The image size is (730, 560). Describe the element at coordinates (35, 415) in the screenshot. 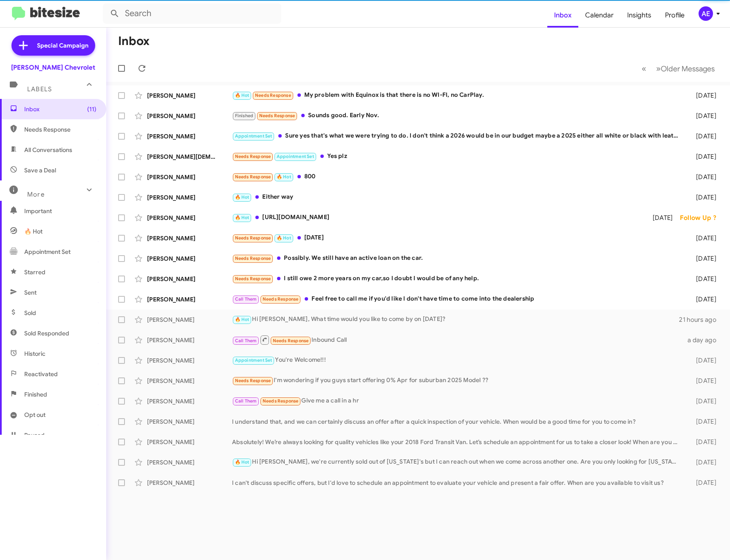

I see `span: Opt out` at that location.